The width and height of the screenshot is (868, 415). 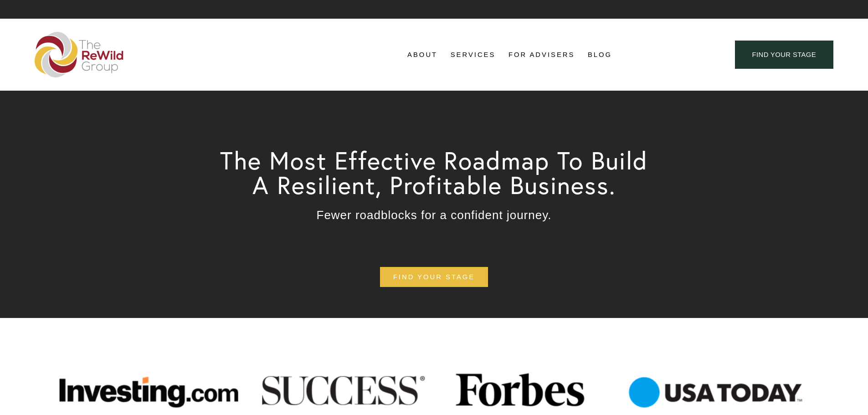 I want to click on a: For Advisers, so click(x=542, y=55).